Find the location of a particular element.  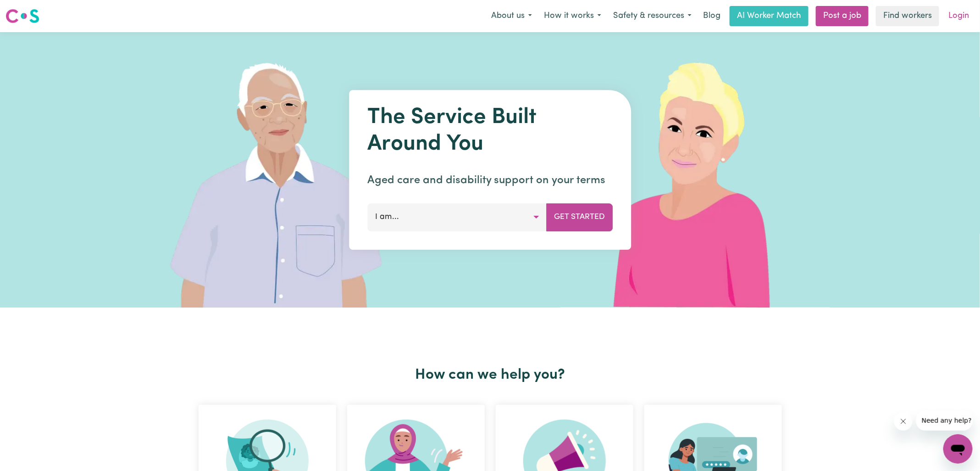

h1: The Service Built Around You is located at coordinates (490, 131).